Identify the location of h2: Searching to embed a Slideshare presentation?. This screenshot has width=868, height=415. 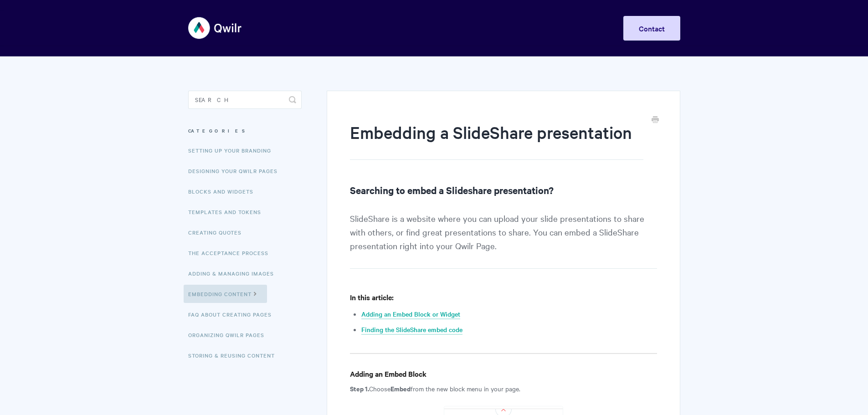
(503, 190).